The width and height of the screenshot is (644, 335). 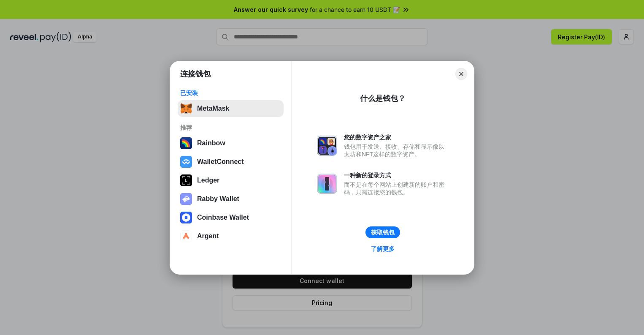 What do you see at coordinates (186, 108) in the screenshot?
I see `img: svg+xml,%3Csvg%20fill%3D%22none%22%20height%3D%2233%22%20viewBox%3D%220%200%2035%2033%22%20width%...` at bounding box center [186, 108].